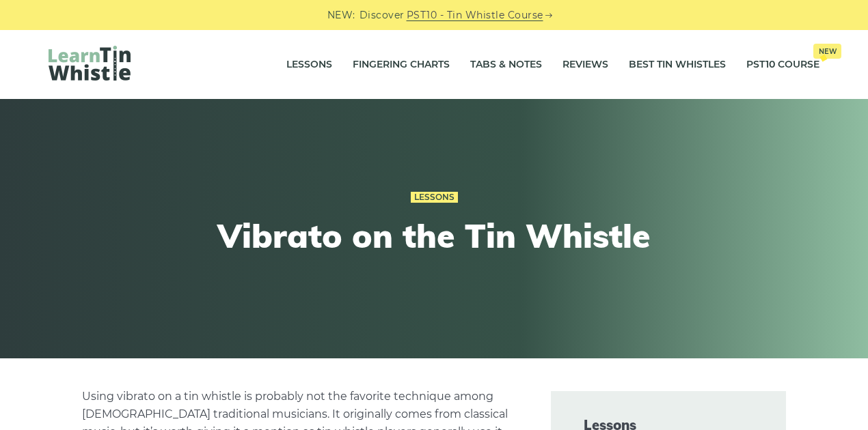 This screenshot has height=430, width=868. Describe the element at coordinates (506, 65) in the screenshot. I see `a: Tabs & Notes` at that location.